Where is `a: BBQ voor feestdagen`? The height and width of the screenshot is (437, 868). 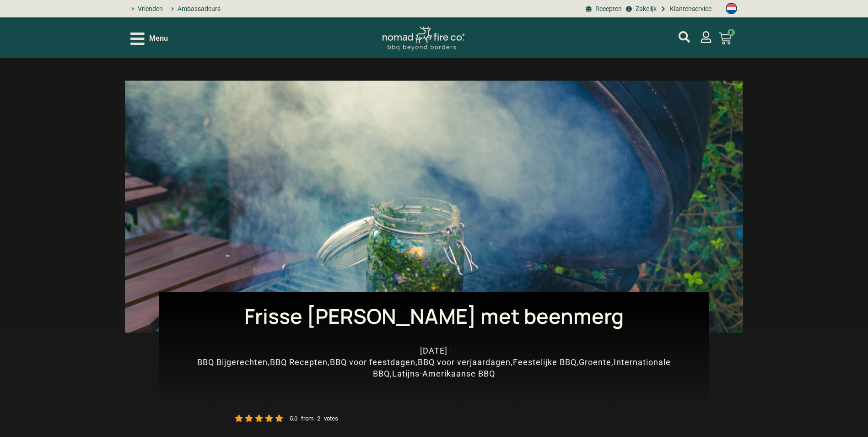 a: BBQ voor feestdagen is located at coordinates (373, 361).